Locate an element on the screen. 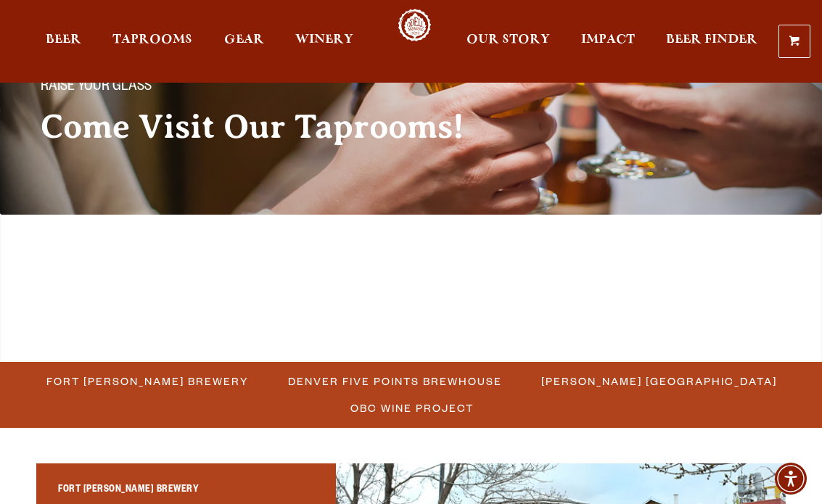 The height and width of the screenshot is (504, 822). span: OBC Wine Project is located at coordinates (412, 408).